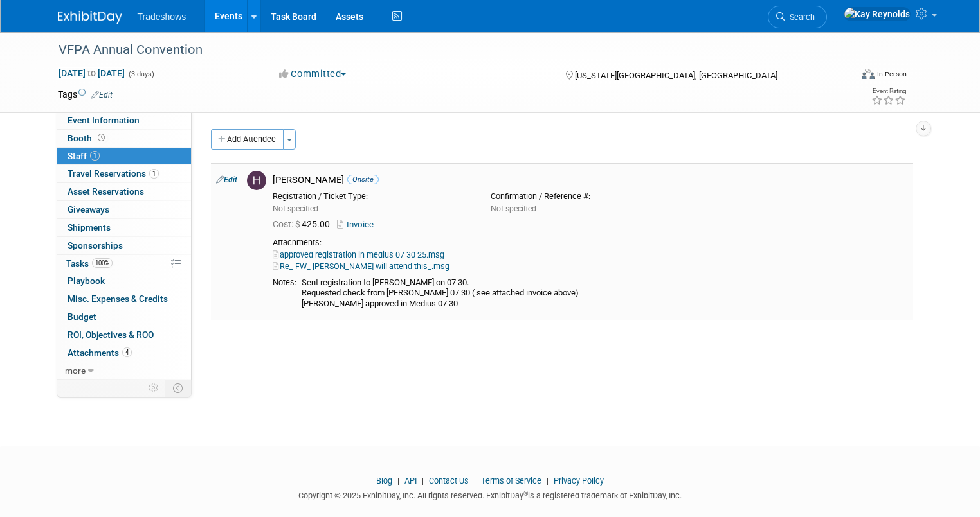 The height and width of the screenshot is (517, 980). What do you see at coordinates (124, 335) in the screenshot?
I see `a: ROI, Objectives & ROO` at bounding box center [124, 335].